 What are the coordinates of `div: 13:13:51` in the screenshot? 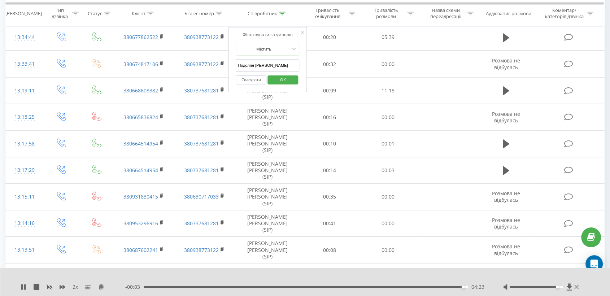 It's located at (24, 249).